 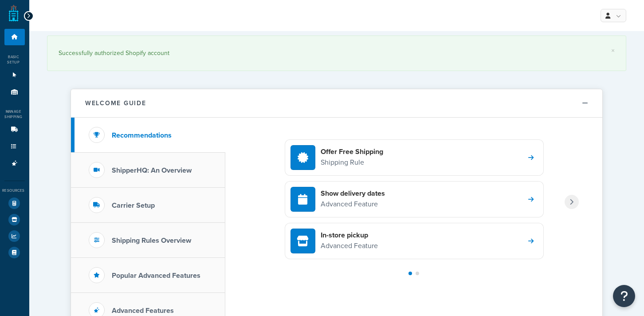 What do you see at coordinates (15, 37) in the screenshot?
I see `li: Dashboard` at bounding box center [15, 37].